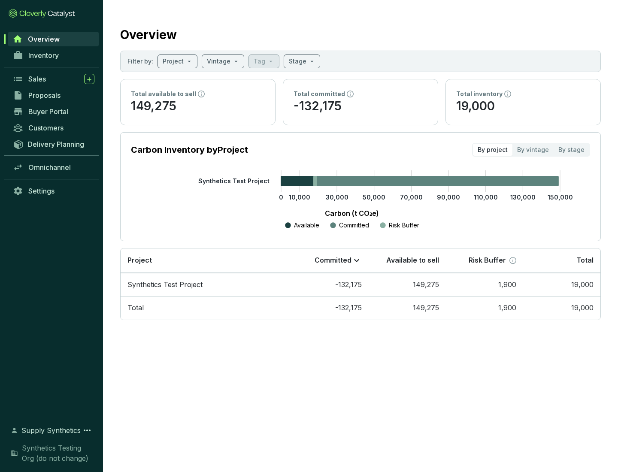  Describe the element at coordinates (54, 79) in the screenshot. I see `a: Sales` at that location.